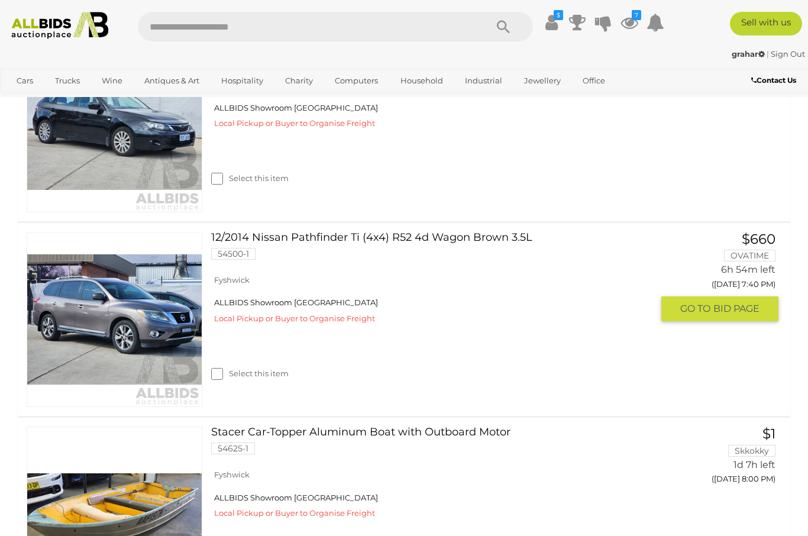  Describe the element at coordinates (25, 80) in the screenshot. I see `a: Cars` at that location.